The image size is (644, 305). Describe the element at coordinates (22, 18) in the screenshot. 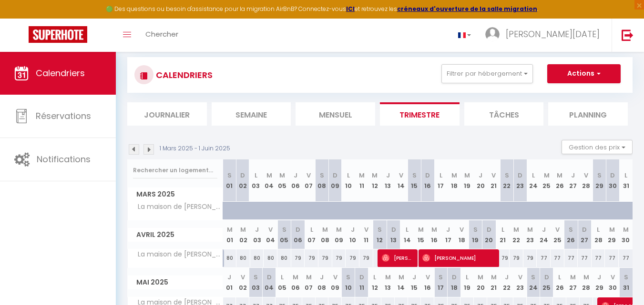

I see `button: Ouvrir le widget de chat LiveChat` at that location.